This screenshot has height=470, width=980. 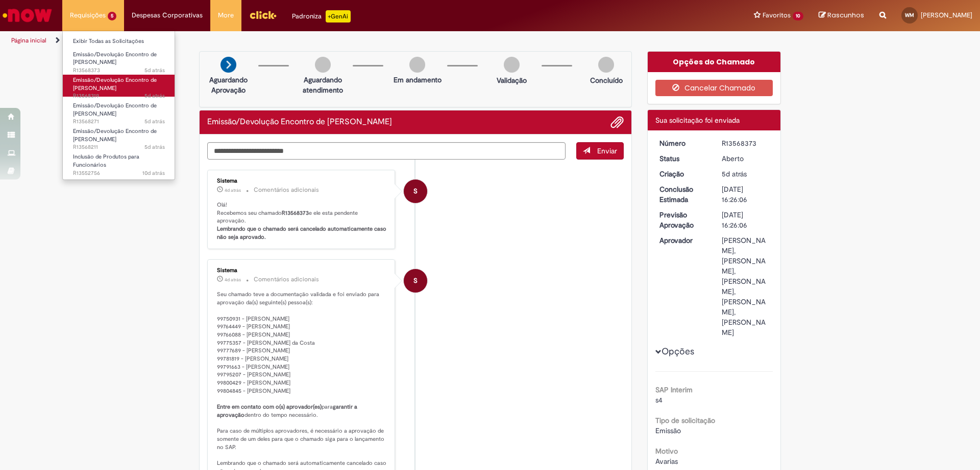 What do you see at coordinates (798, 16) in the screenshot?
I see `span: 10` at bounding box center [798, 16].